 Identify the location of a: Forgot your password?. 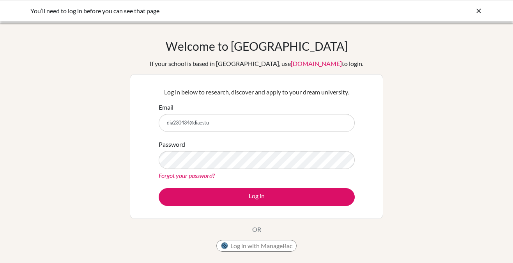
(187, 175).